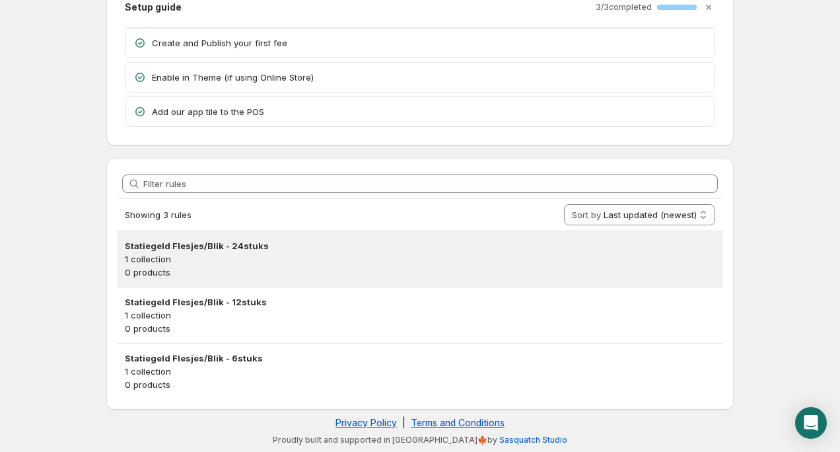  What do you see at coordinates (431, 184) in the screenshot?
I see `input: Filter rules` at bounding box center [431, 184].